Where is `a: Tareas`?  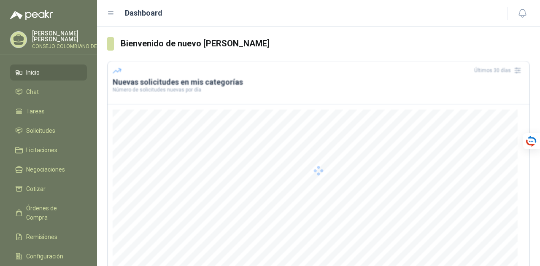 a: Tareas is located at coordinates (48, 111).